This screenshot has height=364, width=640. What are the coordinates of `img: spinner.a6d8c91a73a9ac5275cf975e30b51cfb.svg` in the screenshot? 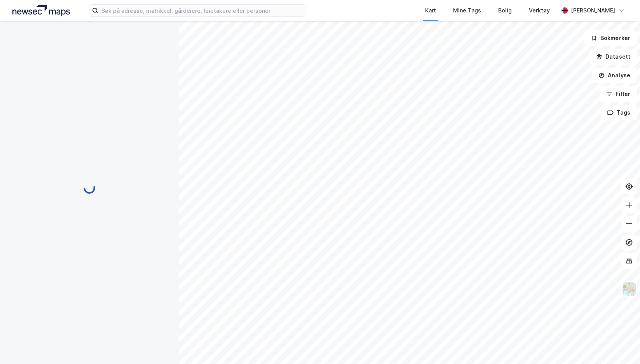 It's located at (89, 188).